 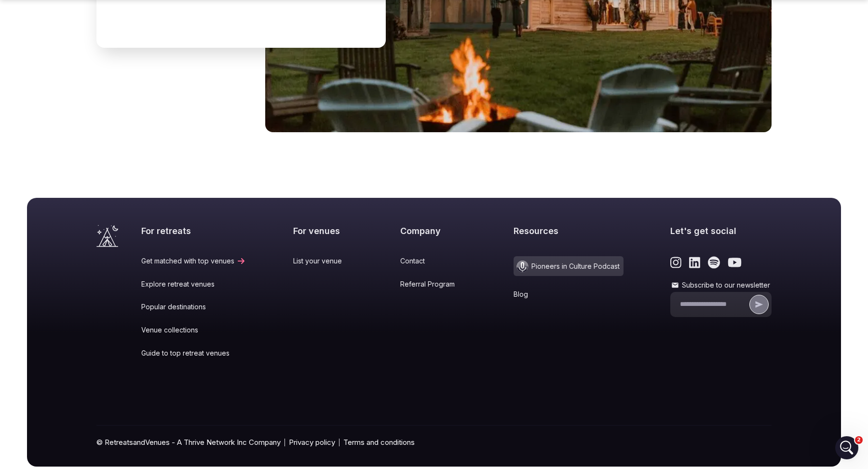 What do you see at coordinates (323, 261) in the screenshot?
I see `a: List your venue` at bounding box center [323, 261].